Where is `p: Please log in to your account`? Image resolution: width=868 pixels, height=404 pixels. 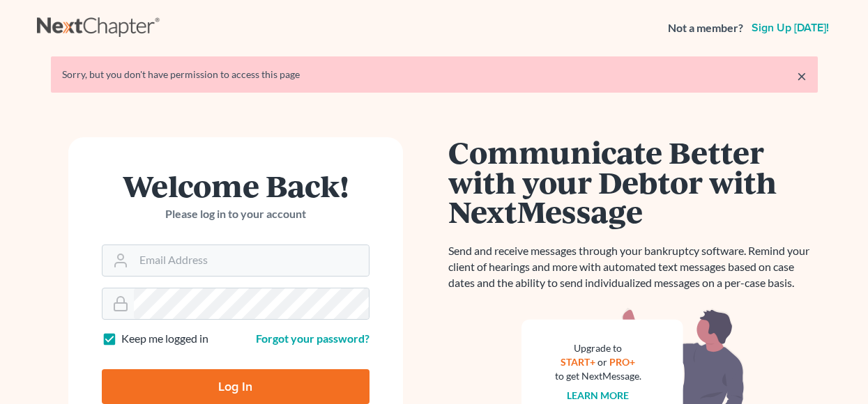
p: Please log in to your account is located at coordinates (236, 214).